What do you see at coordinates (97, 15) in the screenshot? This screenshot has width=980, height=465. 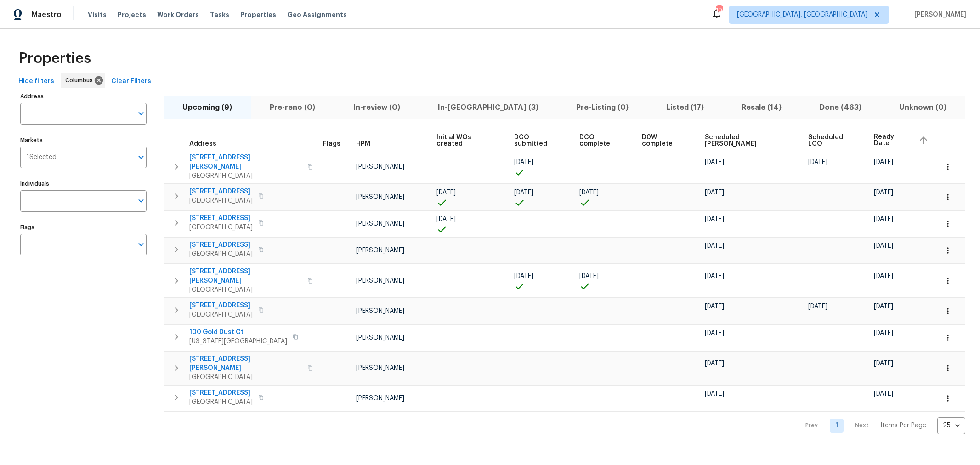 I see `span: Visits` at bounding box center [97, 15].